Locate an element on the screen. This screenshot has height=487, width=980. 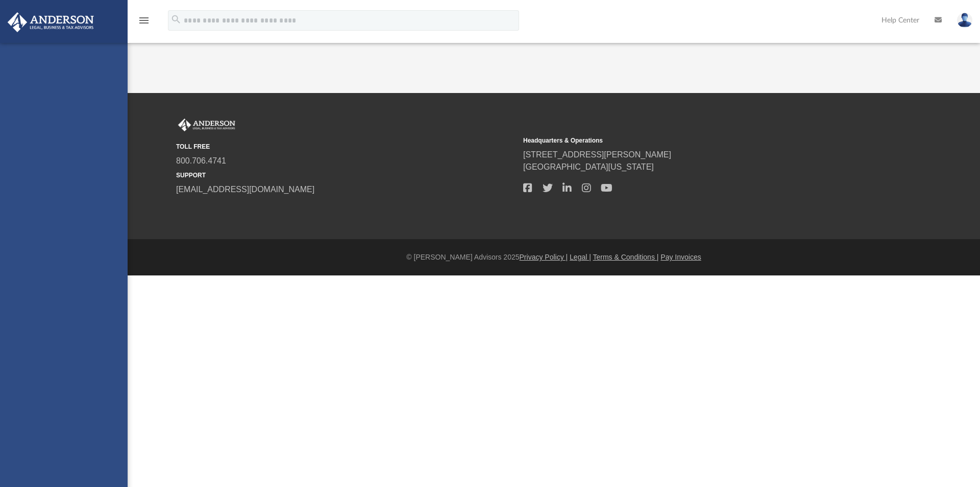
a: Pay Invoices is located at coordinates (680, 257).